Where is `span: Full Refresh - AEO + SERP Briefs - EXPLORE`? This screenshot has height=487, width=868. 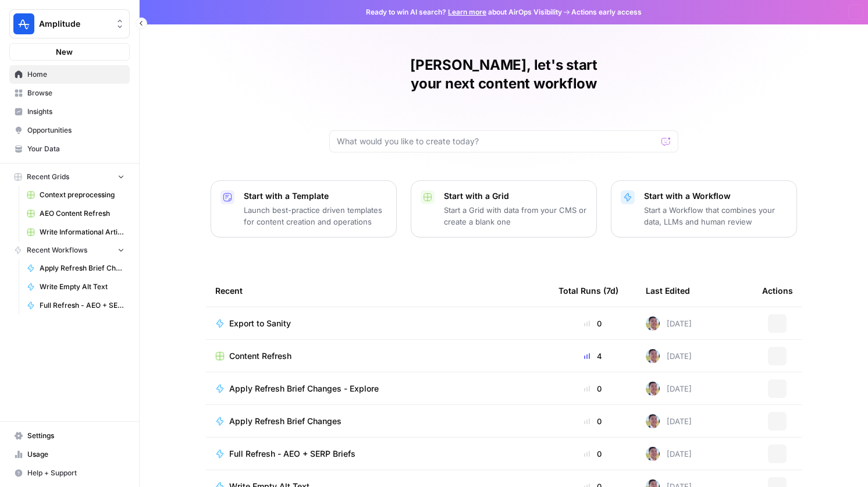 span: Full Refresh - AEO + SERP Briefs - EXPLORE is located at coordinates (82, 305).